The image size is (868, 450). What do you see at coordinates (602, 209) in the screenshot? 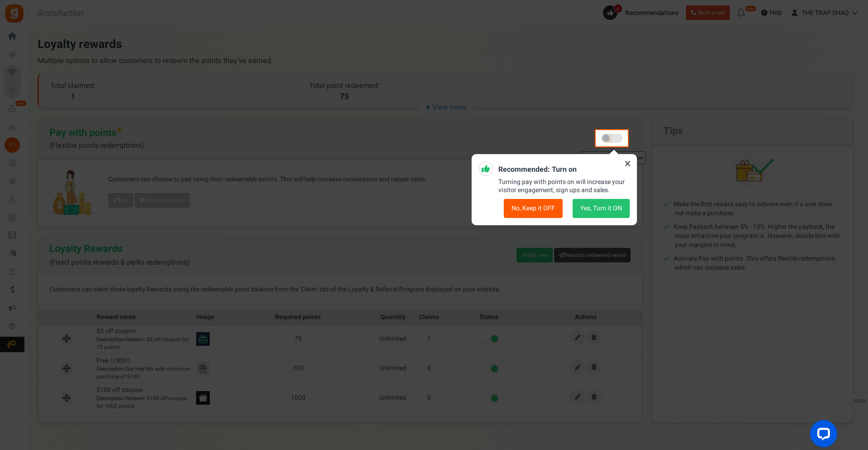
I see `button: Yes, Turn it ON` at bounding box center [602, 209].